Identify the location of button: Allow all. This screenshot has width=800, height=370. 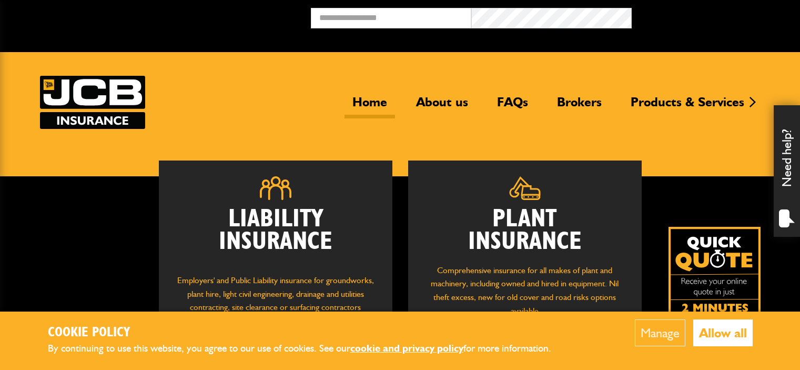
(723, 332).